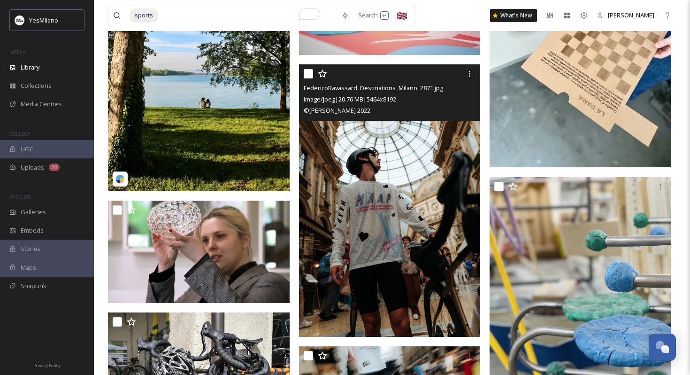  Describe the element at coordinates (28, 267) in the screenshot. I see `span: Maps` at that location.